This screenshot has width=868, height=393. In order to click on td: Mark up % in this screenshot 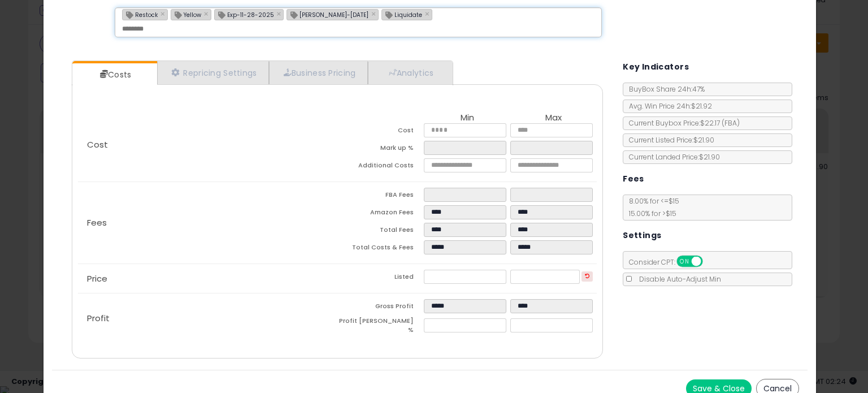, I will do `click(380, 150)`.